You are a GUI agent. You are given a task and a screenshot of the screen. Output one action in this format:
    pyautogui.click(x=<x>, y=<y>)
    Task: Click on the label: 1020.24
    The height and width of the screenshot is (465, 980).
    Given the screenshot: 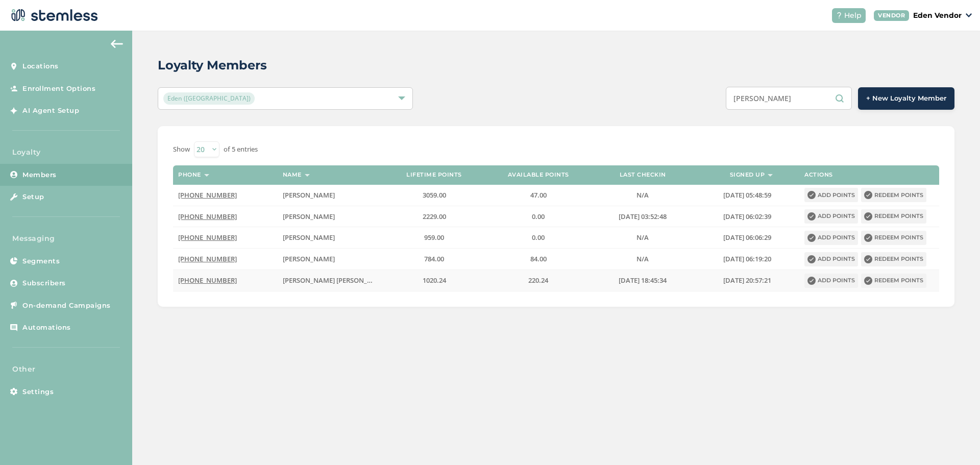 What is the action you would take?
    pyautogui.click(x=434, y=280)
    